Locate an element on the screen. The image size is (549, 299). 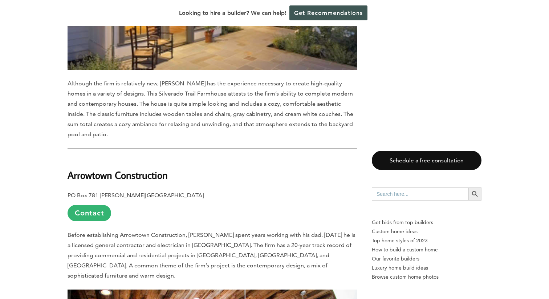
p: Top home styles of 2023 is located at coordinates (427, 241).